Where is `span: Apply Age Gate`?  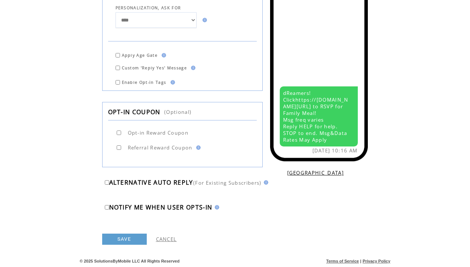
span: Apply Age Gate is located at coordinates (140, 55).